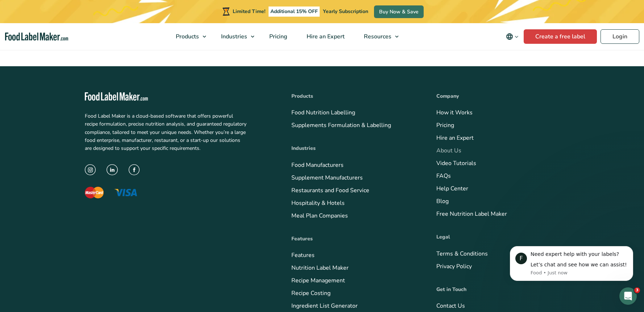  I want to click on a: Create a free label, so click(560, 36).